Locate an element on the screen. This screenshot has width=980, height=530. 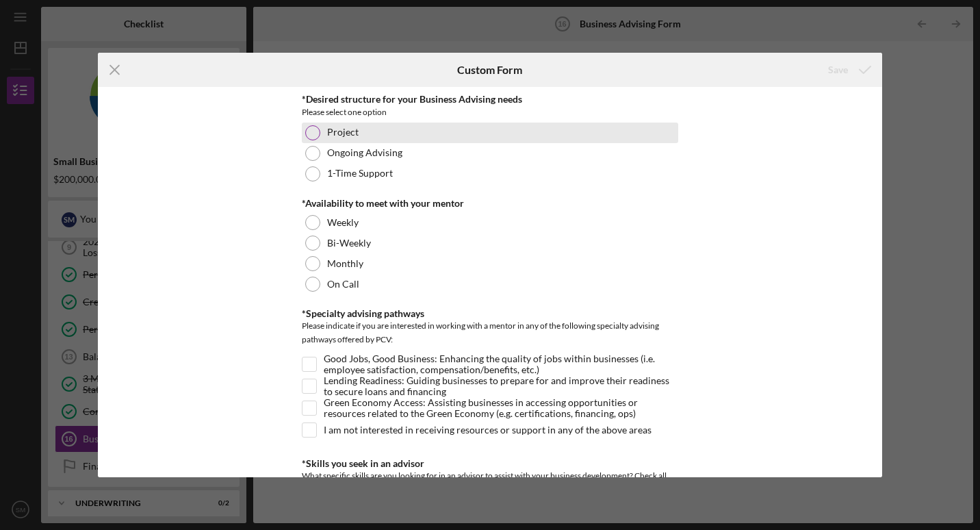
h6: Custom Form is located at coordinates (490, 70).